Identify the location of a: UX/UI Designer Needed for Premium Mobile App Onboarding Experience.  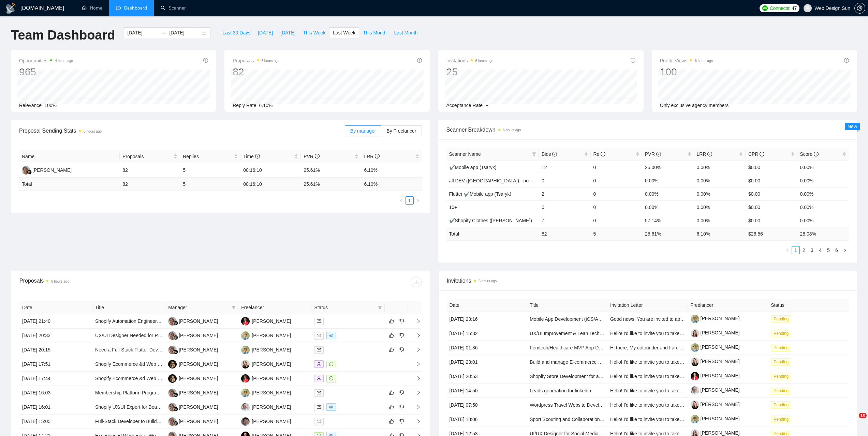
(173, 336).